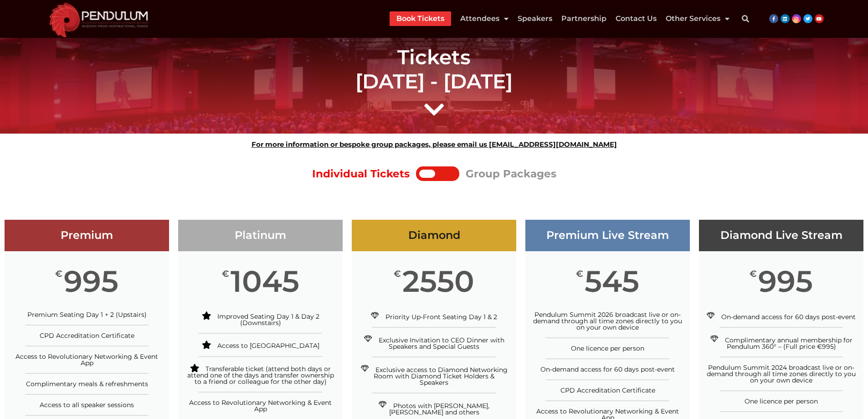  Describe the element at coordinates (608, 321) in the screenshot. I see `span: Pendulum Summit 2026 broadcast live or on-demand through all time zones directly to you on your o...` at that location.